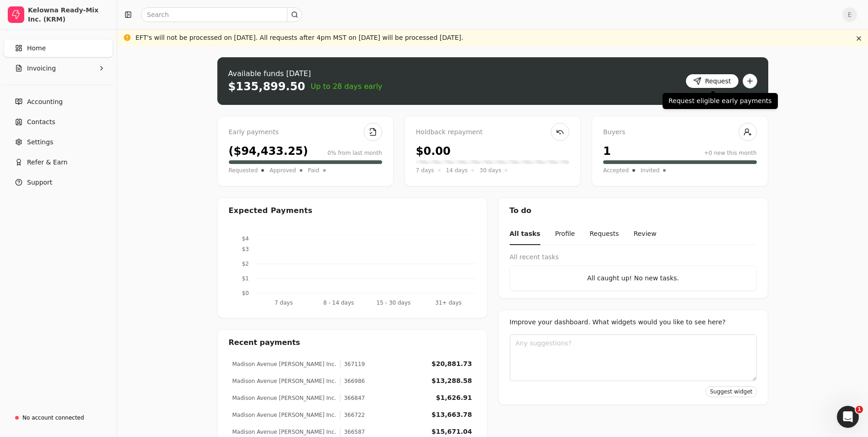 Image resolution: width=868 pixels, height=437 pixels. Describe the element at coordinates (352, 398) in the screenshot. I see `div: 366847` at that location.